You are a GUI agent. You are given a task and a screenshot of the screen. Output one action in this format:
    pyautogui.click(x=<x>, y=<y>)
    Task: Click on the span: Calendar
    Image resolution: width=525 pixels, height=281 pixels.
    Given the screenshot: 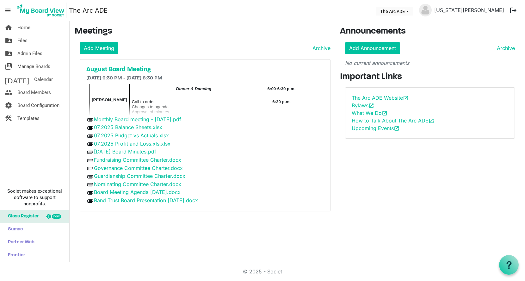 What is the action you would take?
    pyautogui.click(x=43, y=79)
    